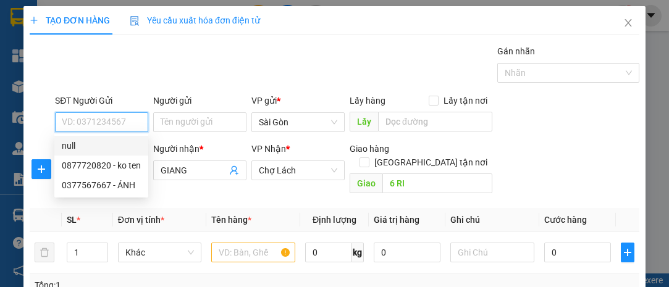 This screenshot has height=287, width=669. I want to click on div: Người nhận, so click(199, 149).